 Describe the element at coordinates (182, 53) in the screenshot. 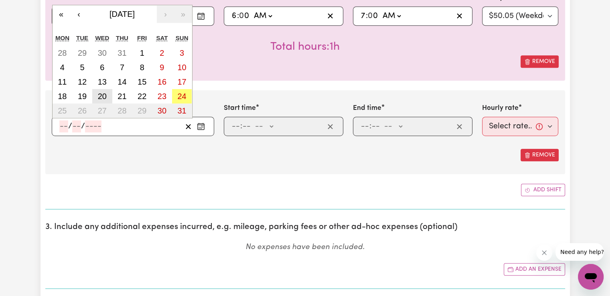

I see `button: 3 August 2025` at that location.